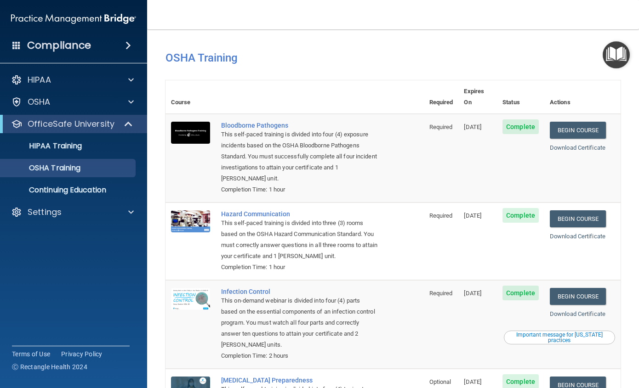  I want to click on p: Continuing Education, so click(68, 190).